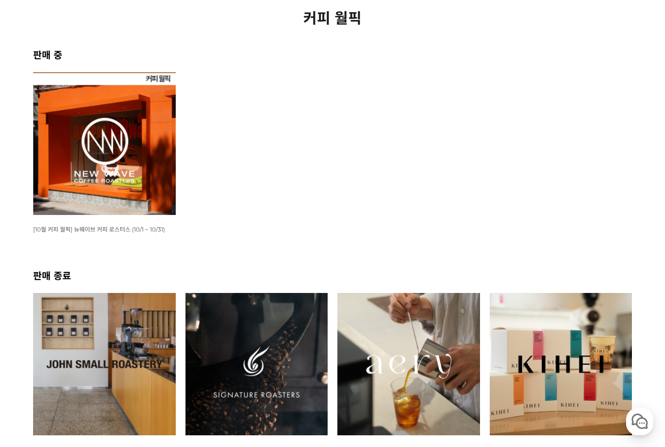 This screenshot has width=665, height=447. I want to click on span: 대화, so click(95, 328).